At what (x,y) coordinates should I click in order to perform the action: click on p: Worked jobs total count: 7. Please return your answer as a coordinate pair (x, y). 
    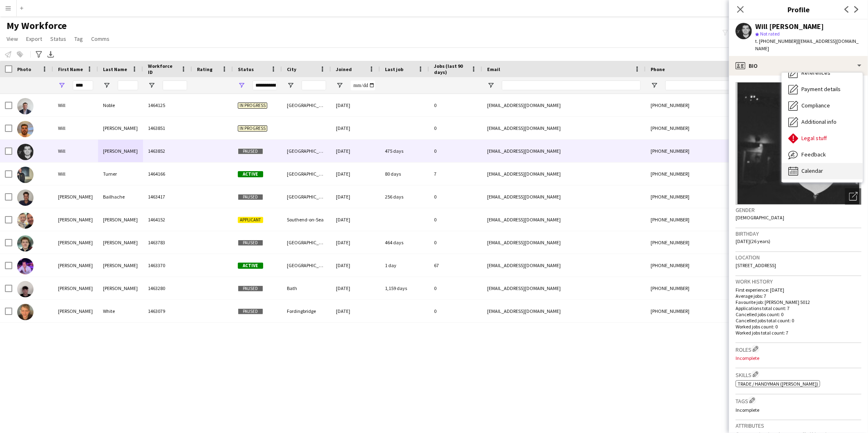
    Looking at the image, I should click on (798, 333).